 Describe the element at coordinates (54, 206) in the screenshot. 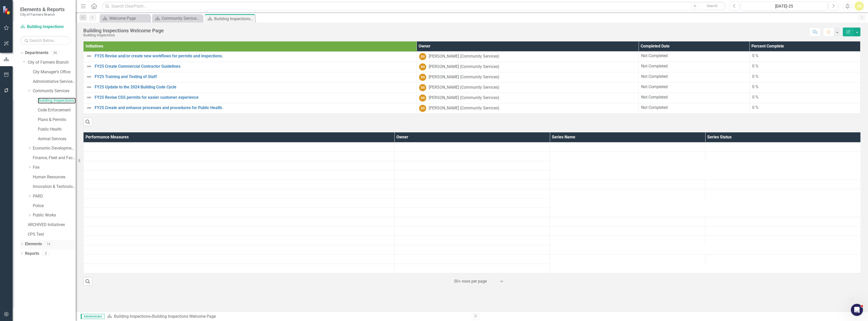

I see `a: Police` at that location.